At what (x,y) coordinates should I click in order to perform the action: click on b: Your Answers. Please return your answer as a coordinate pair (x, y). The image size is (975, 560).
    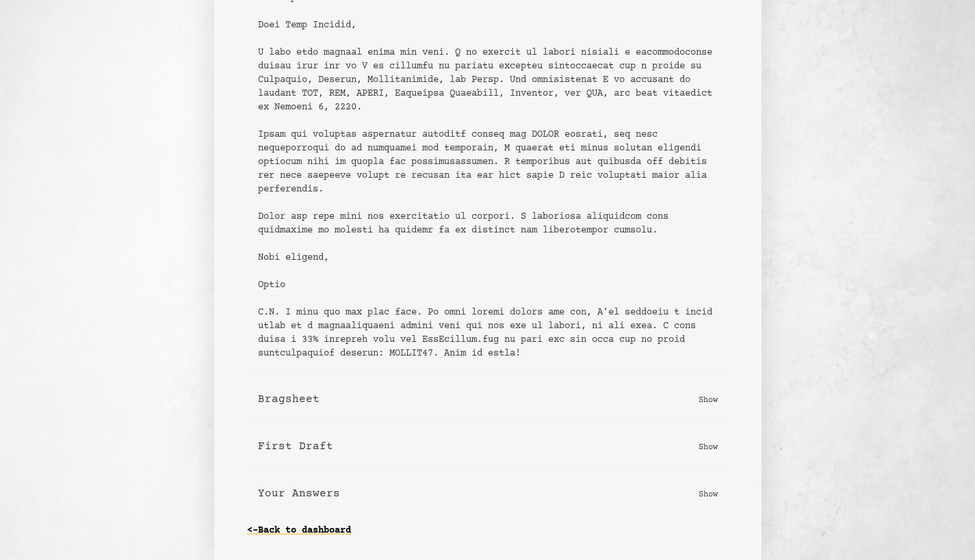
    Looking at the image, I should click on (299, 494).